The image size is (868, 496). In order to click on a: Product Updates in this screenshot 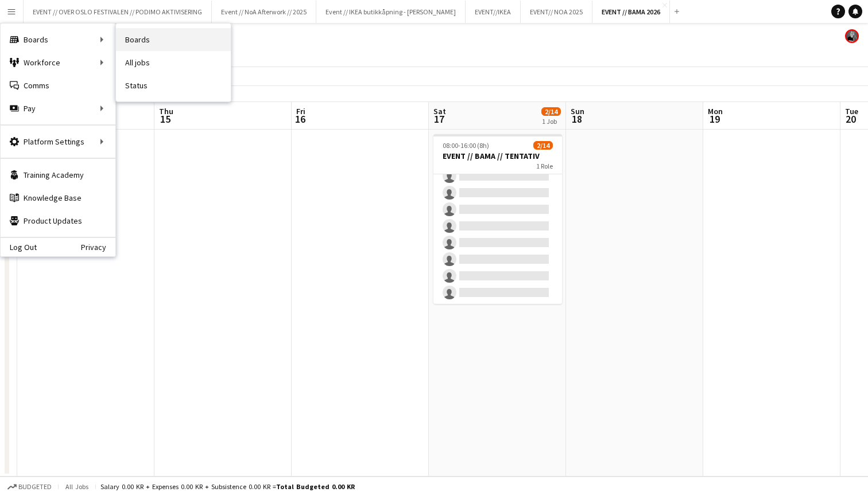, I will do `click(58, 221)`.